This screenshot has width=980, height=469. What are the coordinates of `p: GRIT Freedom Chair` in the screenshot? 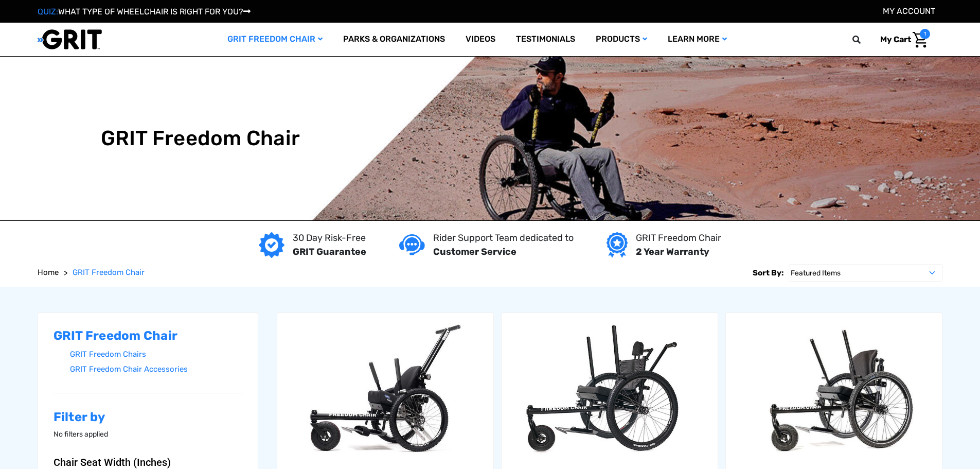 It's located at (679, 237).